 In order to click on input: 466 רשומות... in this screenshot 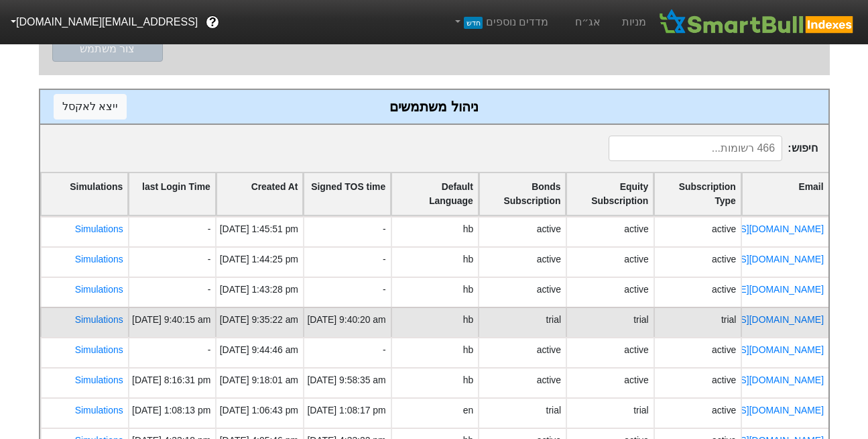, I will do `click(695, 148)`.